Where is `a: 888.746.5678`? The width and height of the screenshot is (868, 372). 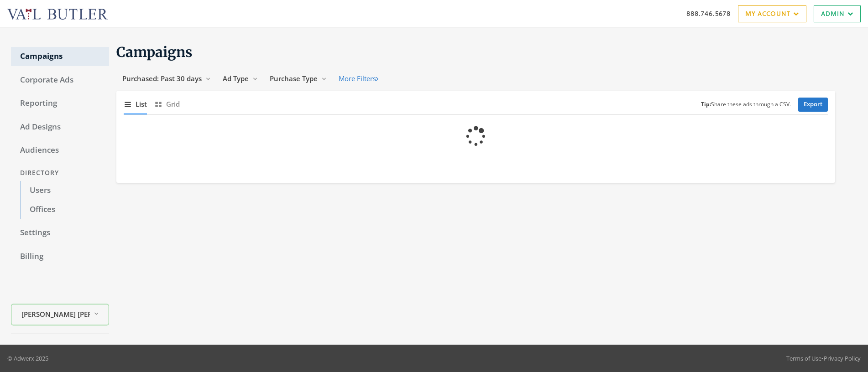 a: 888.746.5678 is located at coordinates (708, 13).